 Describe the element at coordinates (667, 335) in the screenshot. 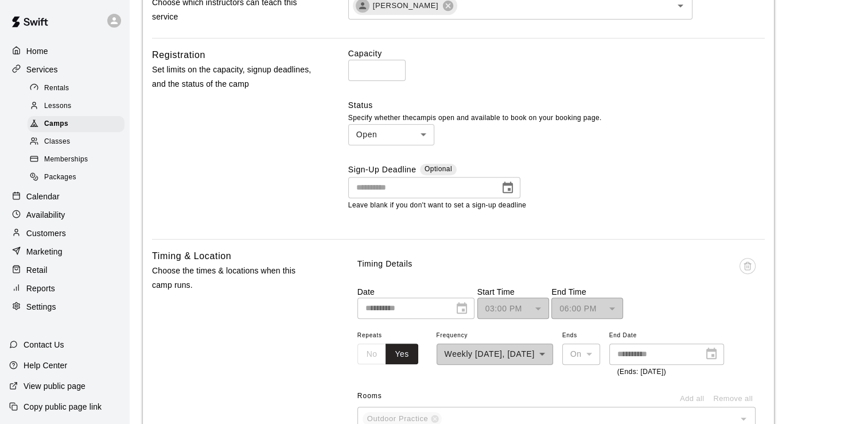

I see `span: End Date` at that location.